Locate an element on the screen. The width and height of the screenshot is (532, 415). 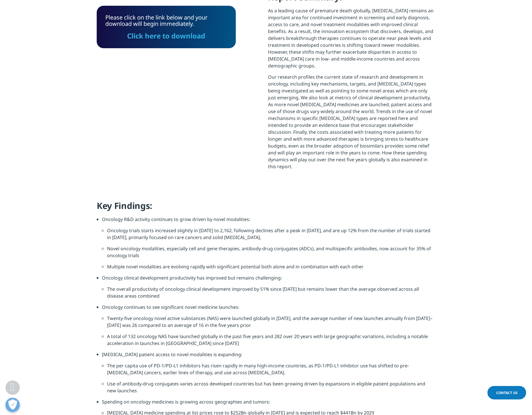
li: Novel oncology modalities, especially cell and gene therapies, antibody-drug conjugates (ADCs), a... is located at coordinates (271, 255).